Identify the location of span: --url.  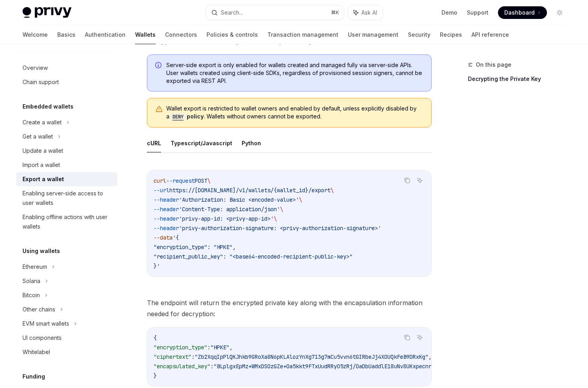
(162, 190).